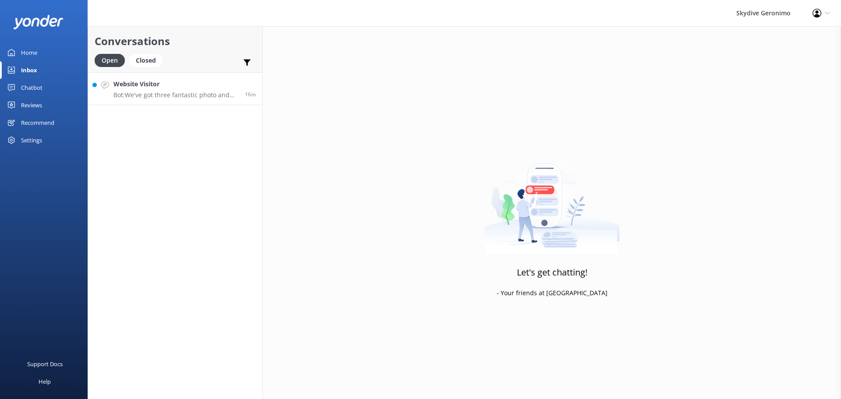 This screenshot has width=841, height=399. What do you see at coordinates (110, 60) in the screenshot?
I see `div: Open` at bounding box center [110, 60].